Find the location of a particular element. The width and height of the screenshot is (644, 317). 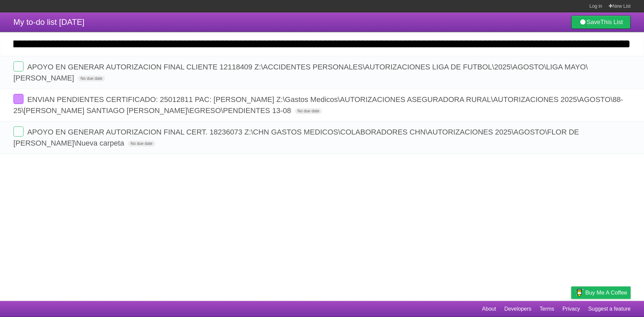

a: Suggest a feature is located at coordinates (610, 309).